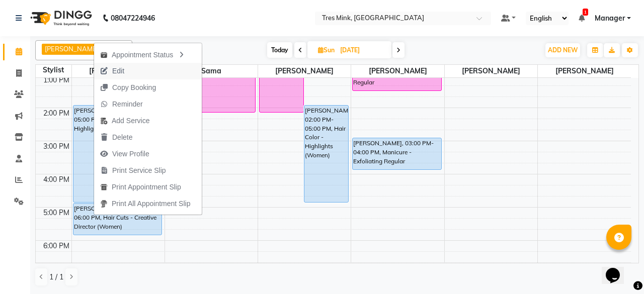 This screenshot has height=294, width=644. What do you see at coordinates (139, 171) in the screenshot?
I see `span: Print Service Slip` at bounding box center [139, 171].